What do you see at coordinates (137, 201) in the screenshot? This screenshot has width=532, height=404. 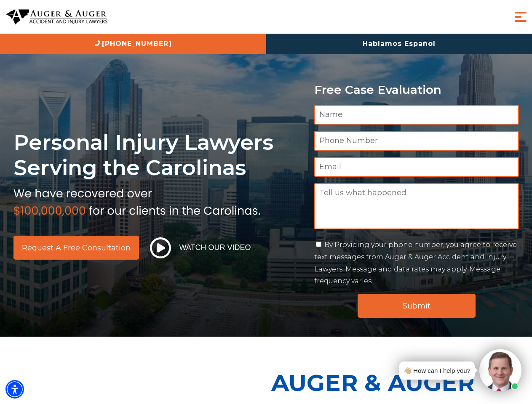 I see `img: sub text` at bounding box center [137, 201].